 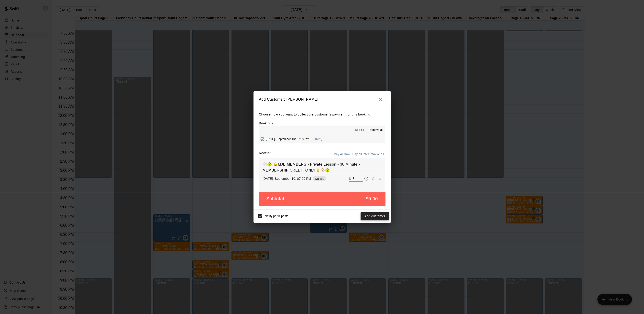 I want to click on span: Waive payment, so click(x=373, y=178).